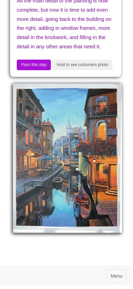 The width and height of the screenshot is (133, 289). Describe the element at coordinates (68, 160) in the screenshot. I see `img: Then came the pathway, railings and umbrellas` at that location.